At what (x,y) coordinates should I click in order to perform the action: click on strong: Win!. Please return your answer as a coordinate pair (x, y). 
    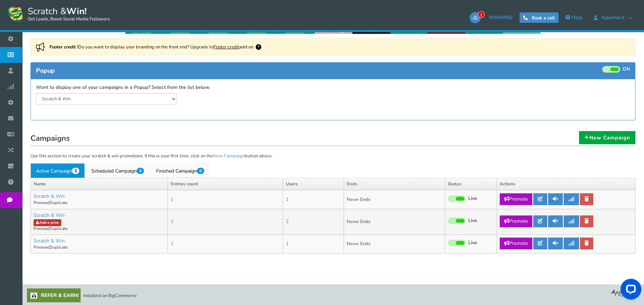
    Looking at the image, I should click on (77, 11).